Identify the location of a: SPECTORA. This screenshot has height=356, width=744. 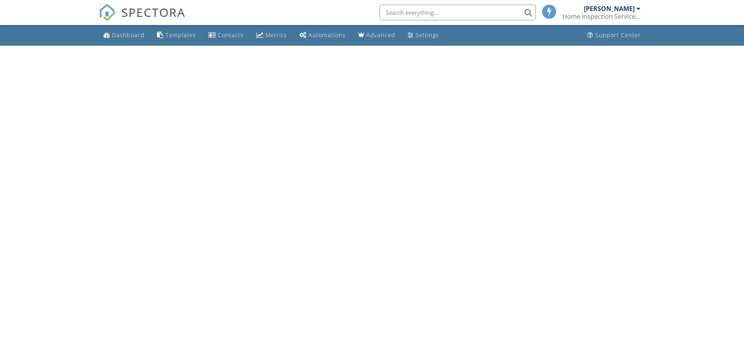
(142, 19).